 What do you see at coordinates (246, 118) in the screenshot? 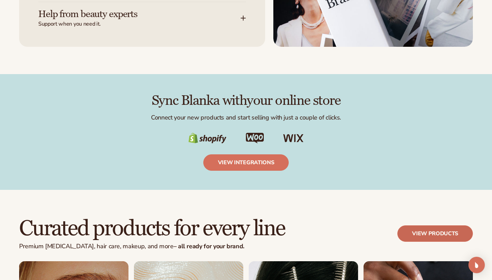
I see `p: Connect your new products and start selling with just a couple of clicks.` at bounding box center [246, 118].